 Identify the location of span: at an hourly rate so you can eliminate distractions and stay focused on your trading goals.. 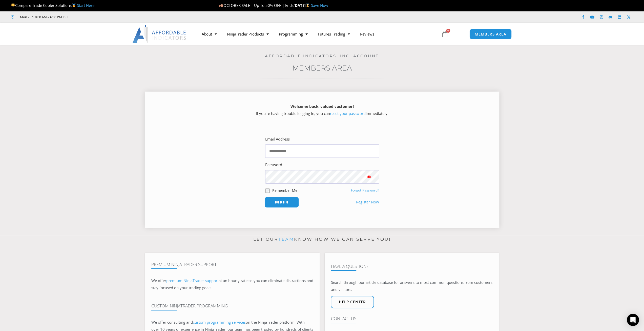
(232, 284).